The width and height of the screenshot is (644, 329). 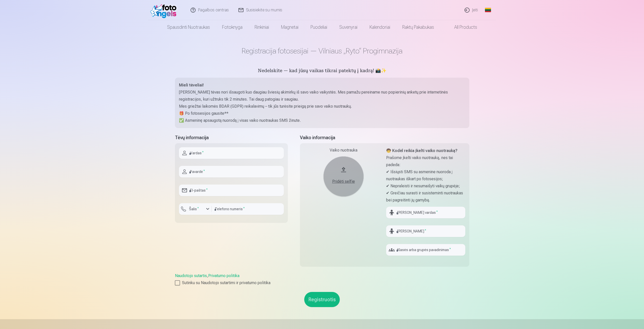 I want to click on button: Registruotis, so click(x=322, y=300).